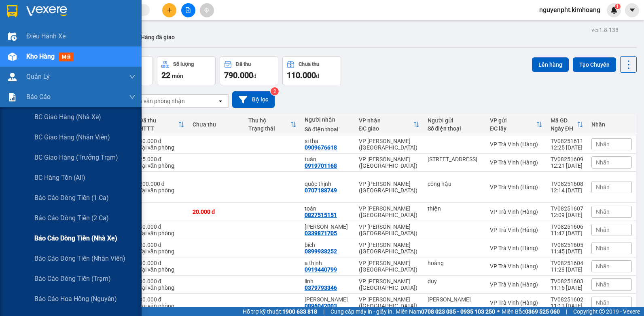 The width and height of the screenshot is (644, 316). I want to click on span: Miền Bắc, so click(531, 311).